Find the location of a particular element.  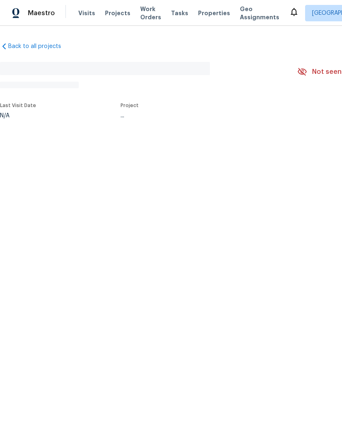

span: Properties is located at coordinates (214, 13).